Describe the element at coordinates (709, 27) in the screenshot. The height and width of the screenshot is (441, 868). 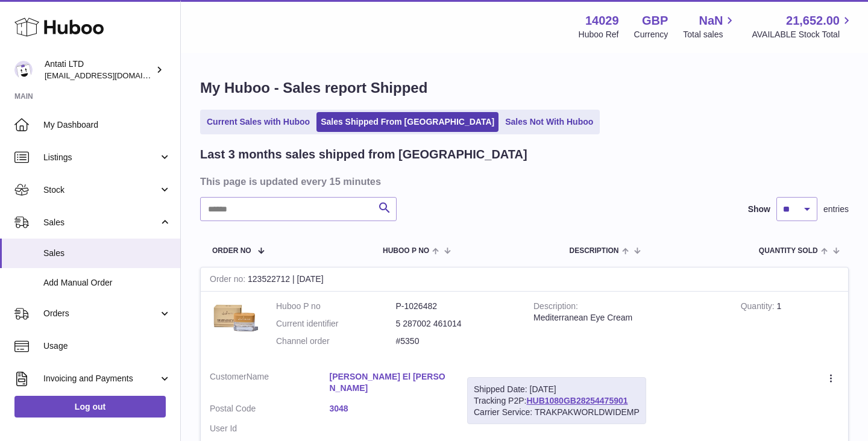
I see `a: NaN Total sales` at that location.